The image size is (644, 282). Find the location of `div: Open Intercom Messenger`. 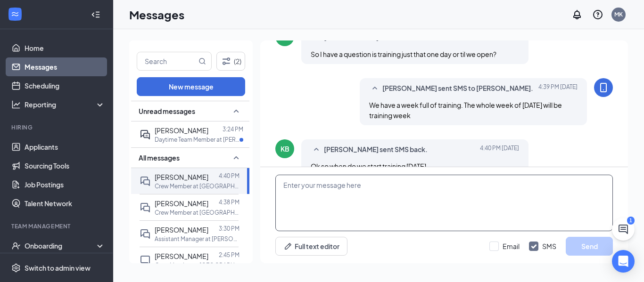

div: Open Intercom Messenger is located at coordinates (623, 261).